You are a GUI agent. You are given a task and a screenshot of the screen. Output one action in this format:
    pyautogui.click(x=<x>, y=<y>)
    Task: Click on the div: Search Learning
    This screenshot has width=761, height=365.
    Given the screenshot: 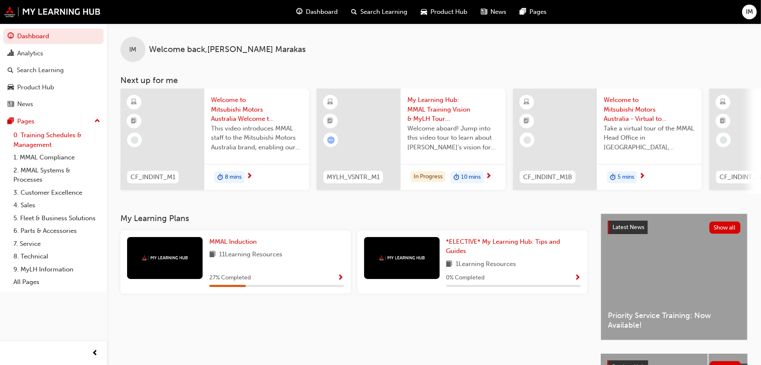 What is the action you would take?
    pyautogui.click(x=40, y=70)
    